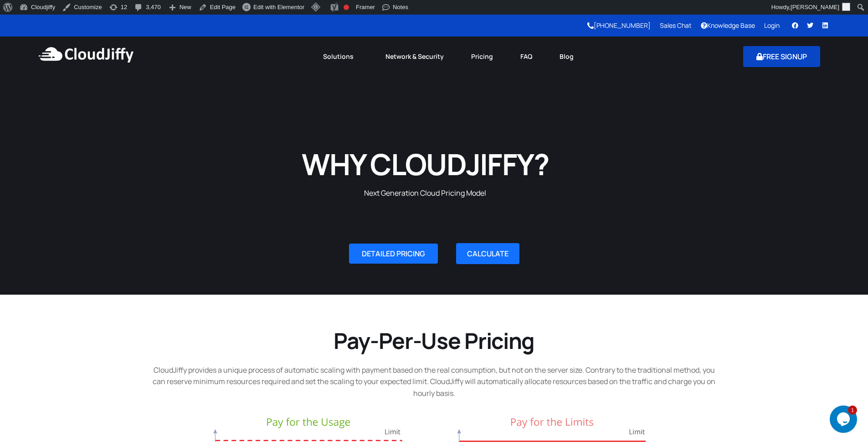 Image resolution: width=868 pixels, height=442 pixels. Describe the element at coordinates (425, 193) in the screenshot. I see `p: Next Generation Cloud Pricing Model` at that location.